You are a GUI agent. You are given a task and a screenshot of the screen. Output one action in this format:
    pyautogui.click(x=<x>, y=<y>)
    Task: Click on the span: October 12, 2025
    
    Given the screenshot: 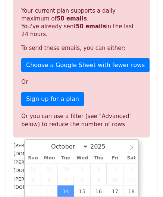 What is the action you would take?
    pyautogui.click(x=33, y=191)
    